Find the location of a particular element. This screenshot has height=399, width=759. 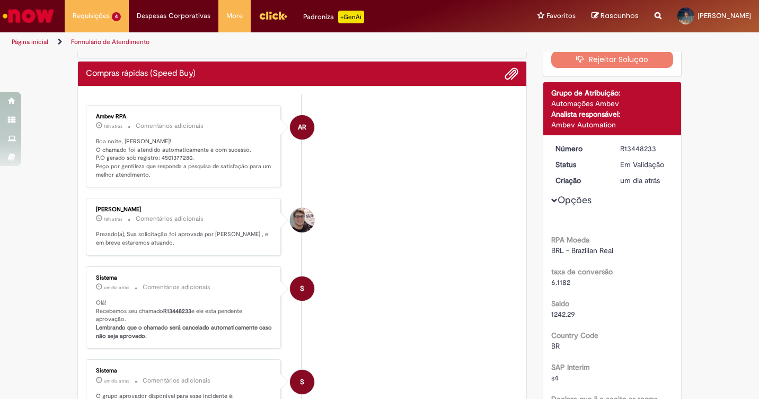

span: 6.1182 is located at coordinates (561, 282).